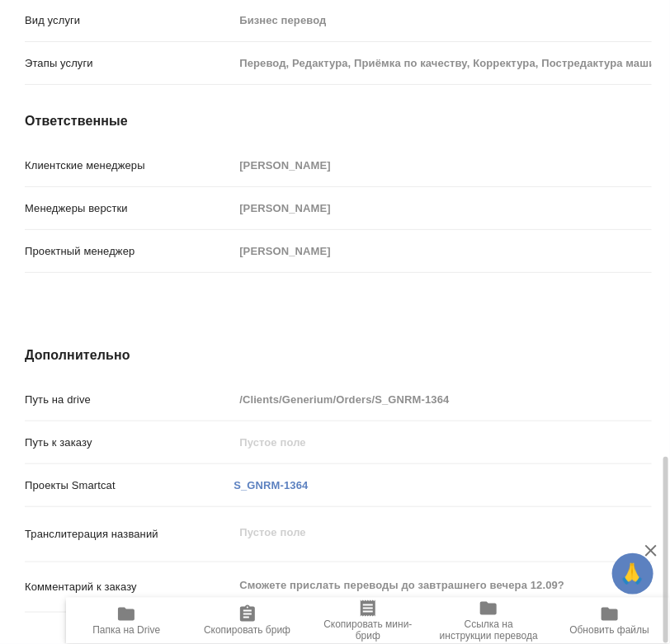  What do you see at coordinates (442, 586) in the screenshot?
I see `textarea: Сможете прислать переводы до завтрашнего вечера 12.09?` at bounding box center [442, 586].